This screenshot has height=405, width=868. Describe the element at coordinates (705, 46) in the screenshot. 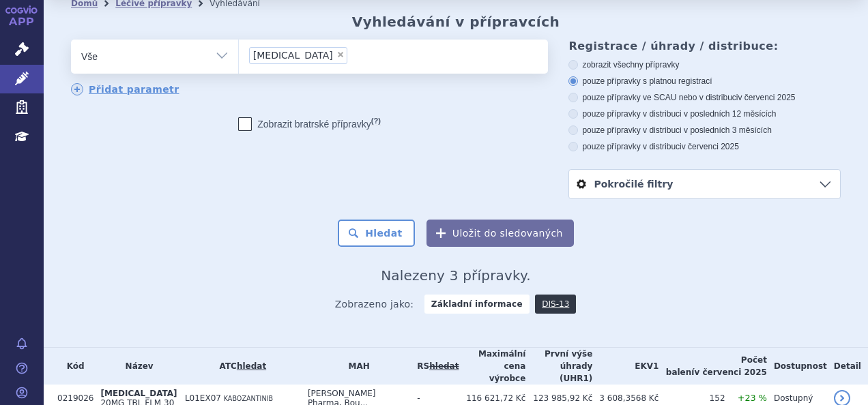

I see `h3: Registrace / úhrady / distribuce:` at that location.